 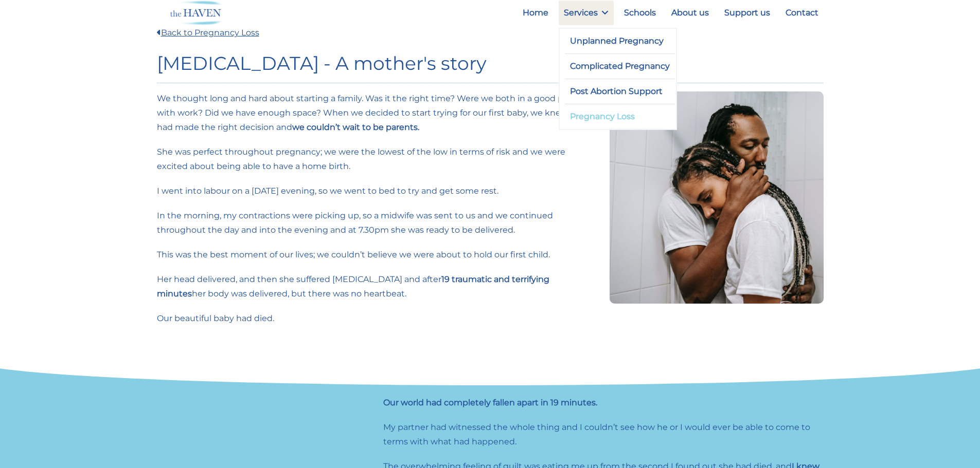 What do you see at coordinates (355, 127) in the screenshot?
I see `strong: we couldn’t wait to be parents.` at bounding box center [355, 127].